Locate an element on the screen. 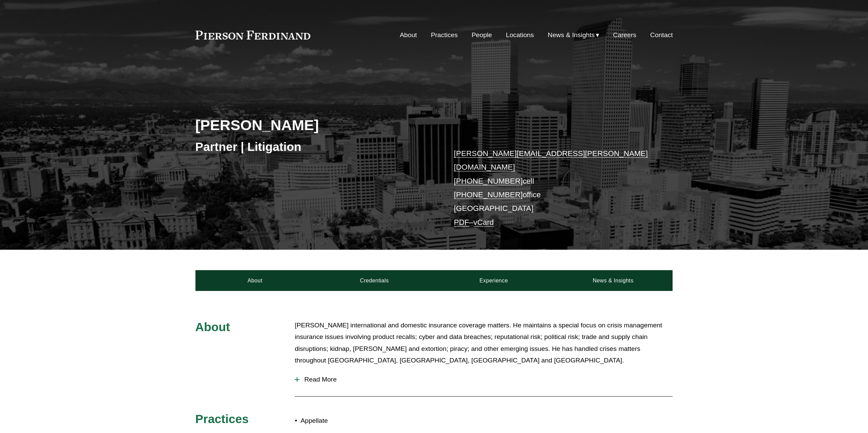  h3: Partner | Litigation is located at coordinates (315, 147).